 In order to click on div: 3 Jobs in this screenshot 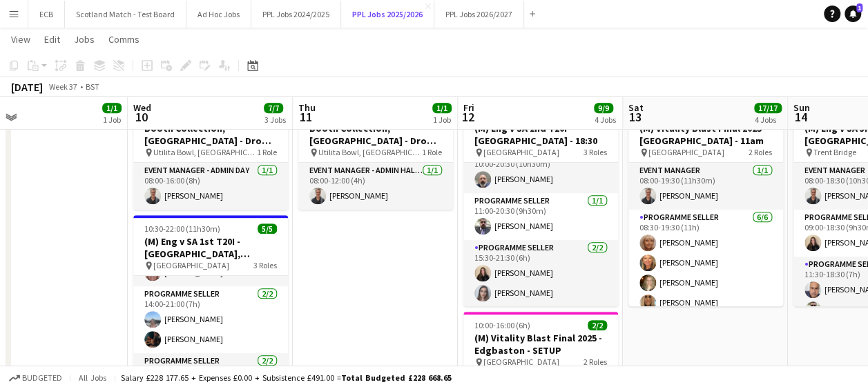, I will do `click(275, 120)`.